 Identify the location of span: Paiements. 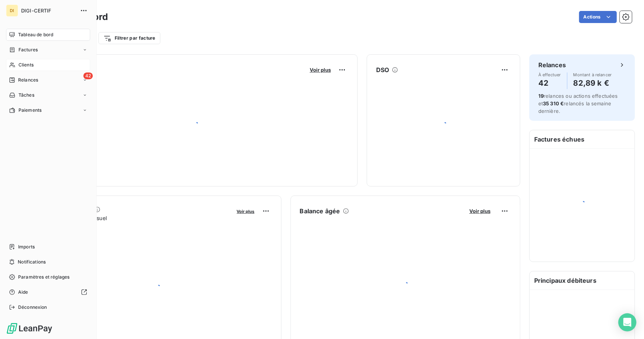
(30, 110).